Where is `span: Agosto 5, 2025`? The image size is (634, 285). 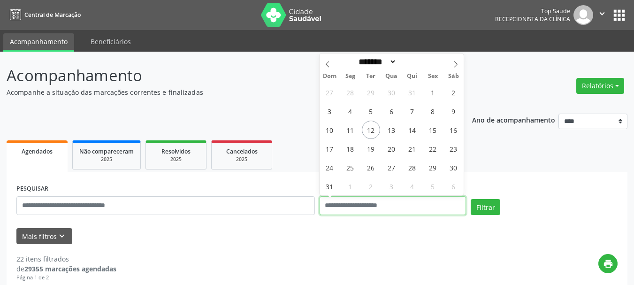
span: Agosto 5, 2025 is located at coordinates (371, 111).